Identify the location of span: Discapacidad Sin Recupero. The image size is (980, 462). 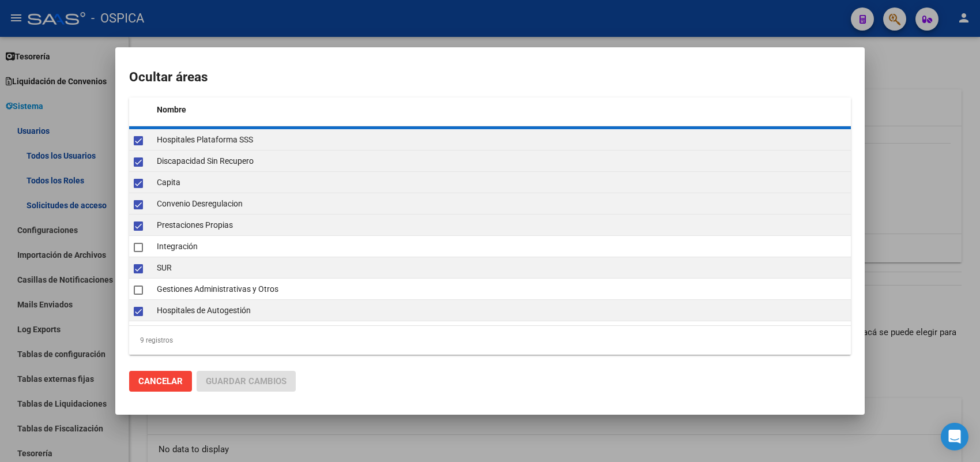
(205, 161).